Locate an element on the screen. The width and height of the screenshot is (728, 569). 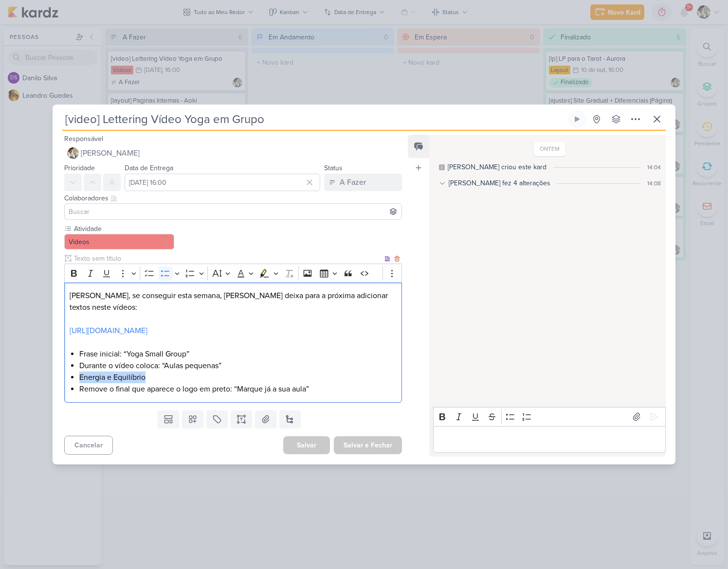
li: Energia e Equilíbrio is located at coordinates (238, 378).